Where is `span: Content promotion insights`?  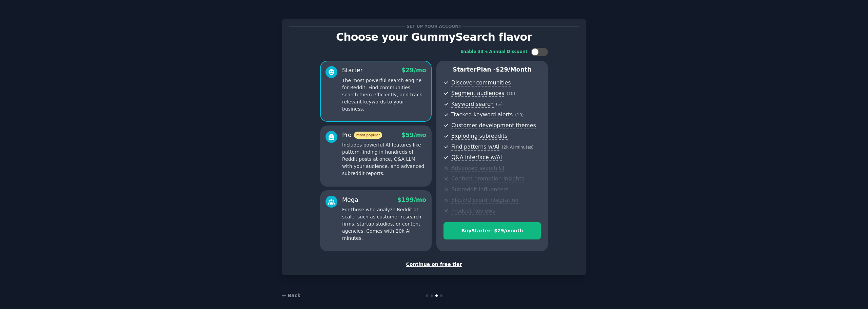 span: Content promotion insights is located at coordinates (487, 179).